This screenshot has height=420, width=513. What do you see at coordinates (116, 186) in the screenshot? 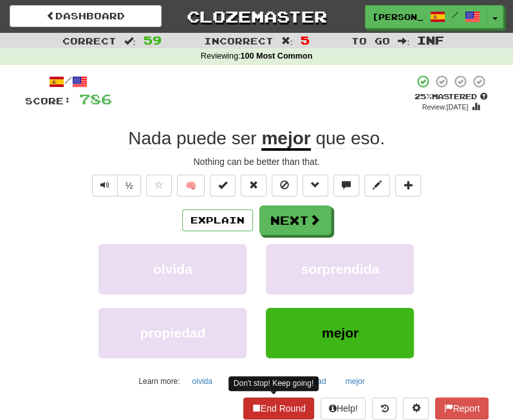
I see `div: Text-to-speech controls` at bounding box center [116, 186].